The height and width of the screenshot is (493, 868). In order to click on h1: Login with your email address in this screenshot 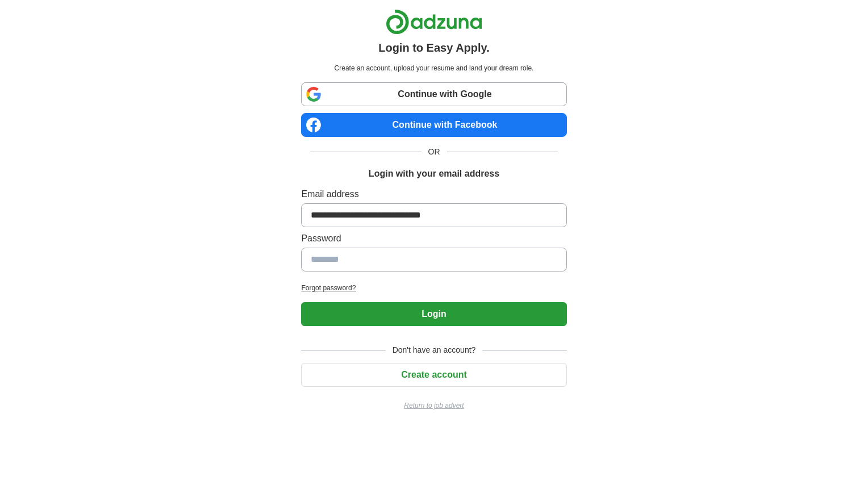, I will do `click(434, 174)`.